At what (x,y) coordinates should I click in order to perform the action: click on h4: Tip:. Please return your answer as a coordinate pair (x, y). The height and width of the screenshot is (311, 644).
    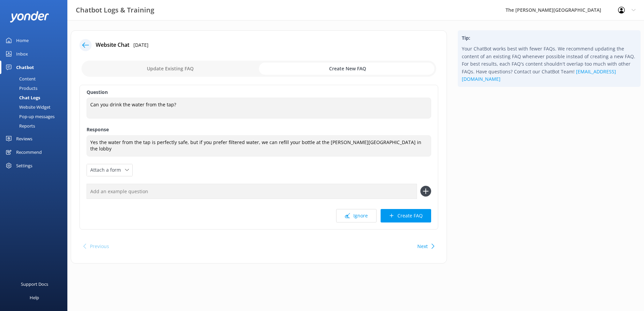
    Looking at the image, I should click on (549, 38).